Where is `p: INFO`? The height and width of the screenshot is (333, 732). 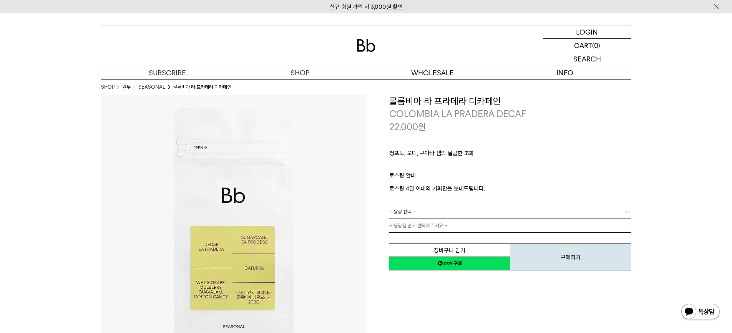 p: INFO is located at coordinates (565, 73).